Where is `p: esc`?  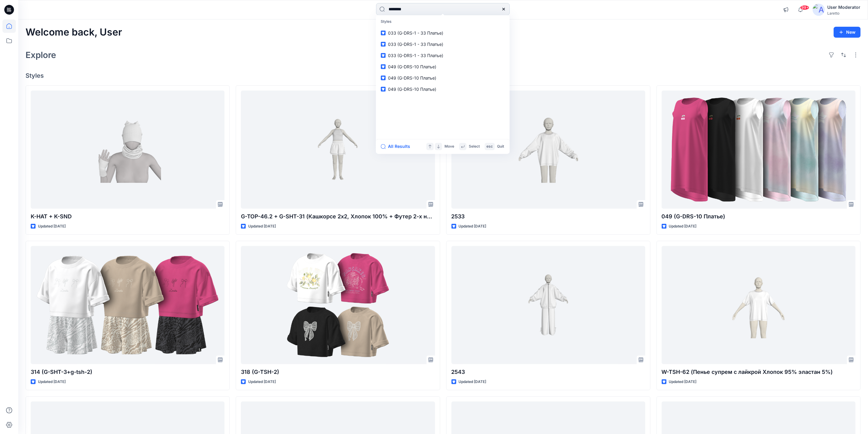 p: esc is located at coordinates (490, 146).